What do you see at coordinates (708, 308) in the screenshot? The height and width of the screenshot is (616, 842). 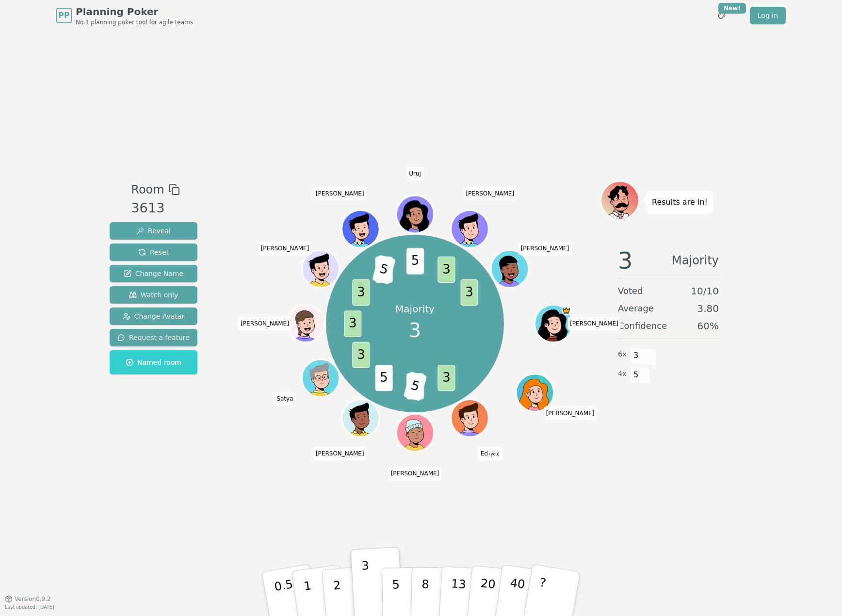 I see `span: 3.80` at bounding box center [708, 308].